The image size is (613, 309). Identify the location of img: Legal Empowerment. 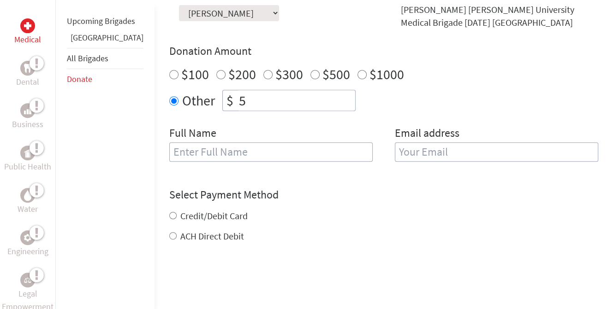
(28, 280).